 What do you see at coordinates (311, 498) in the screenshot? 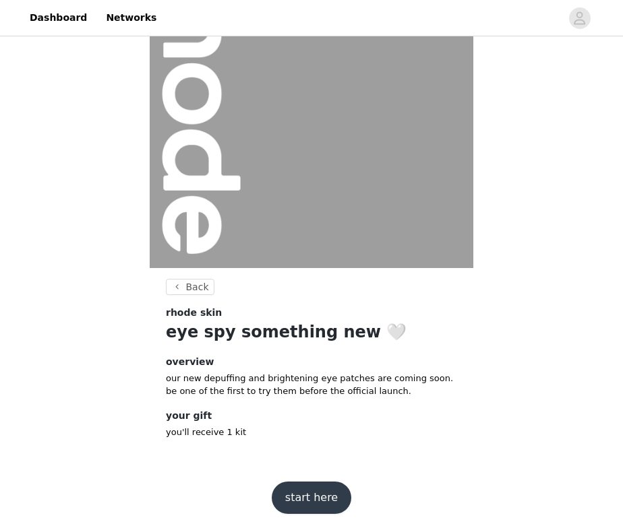
I see `button: start here` at bounding box center [311, 498].